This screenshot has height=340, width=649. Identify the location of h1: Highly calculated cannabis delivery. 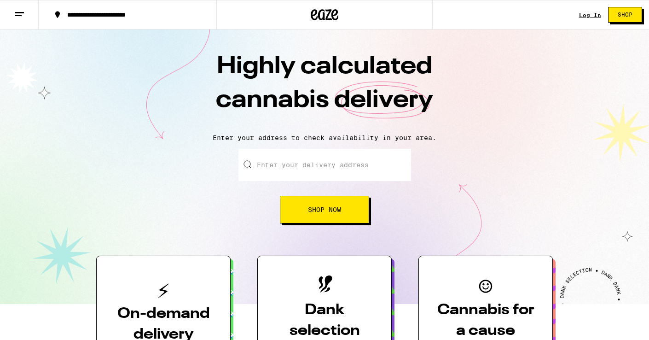
(324, 88).